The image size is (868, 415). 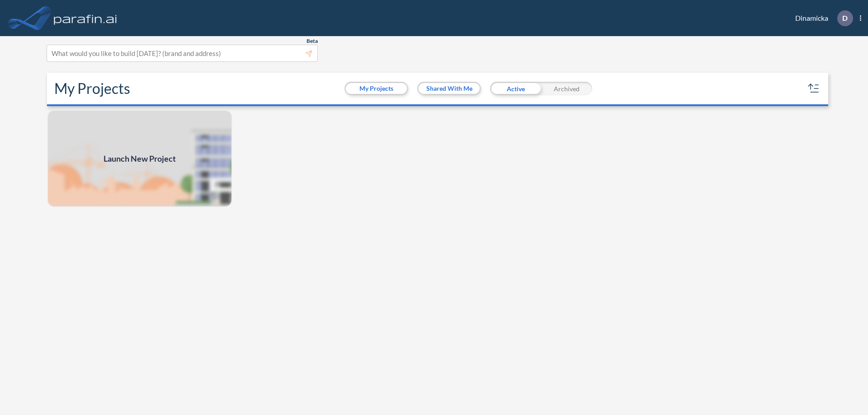 I want to click on h2: My Projects, so click(x=92, y=89).